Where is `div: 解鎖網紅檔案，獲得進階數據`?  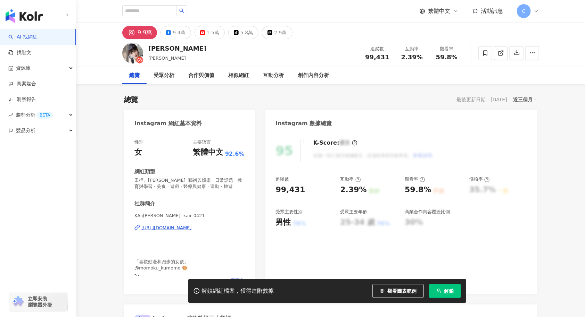 div: 解鎖網紅檔案，獲得進階數據 is located at coordinates (237, 291).